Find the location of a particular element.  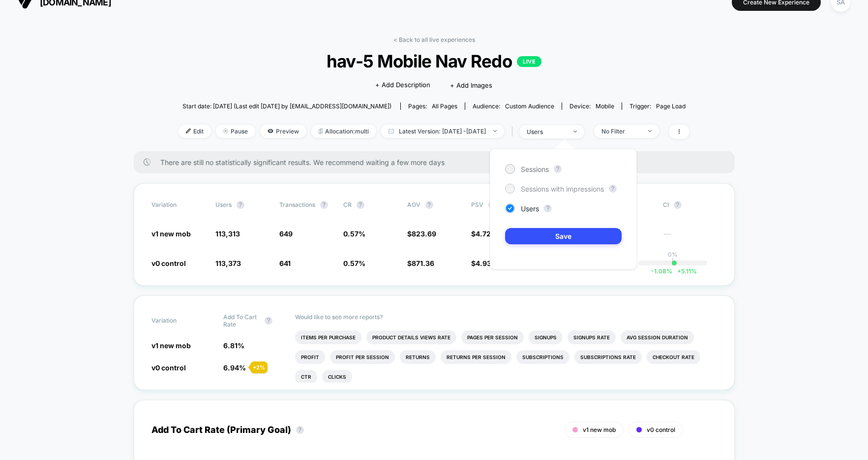

span: PSV is located at coordinates (477, 204).